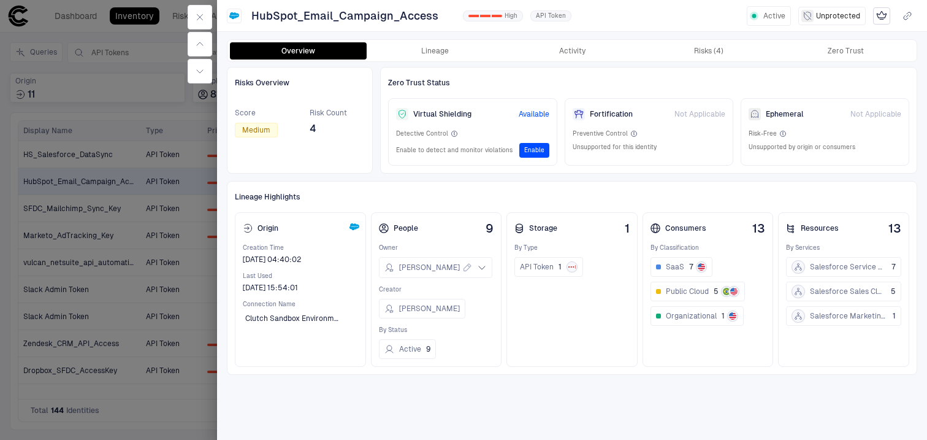  Describe the element at coordinates (785, 114) in the screenshot. I see `span: Ephemeral` at that location.